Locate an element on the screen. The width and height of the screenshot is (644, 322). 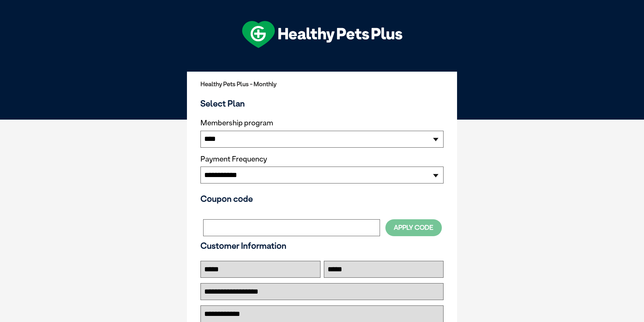
button: Apply Code is located at coordinates (414, 227).